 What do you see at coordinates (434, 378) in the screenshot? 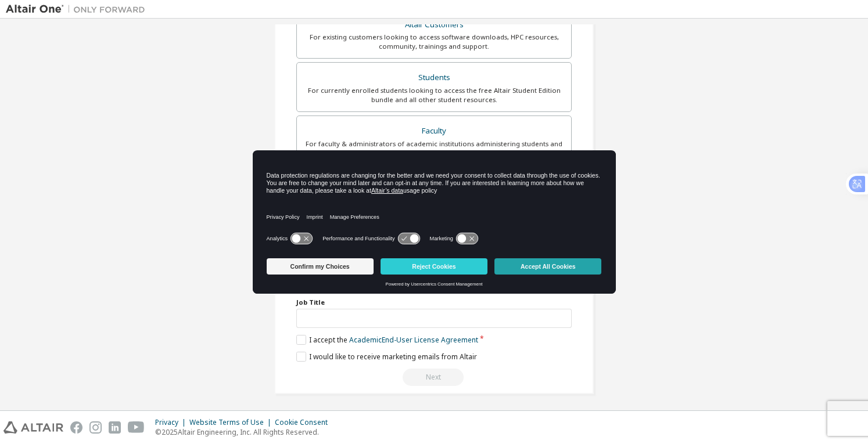
I see `div: Read and acccept EULA to continue` at bounding box center [434, 378].